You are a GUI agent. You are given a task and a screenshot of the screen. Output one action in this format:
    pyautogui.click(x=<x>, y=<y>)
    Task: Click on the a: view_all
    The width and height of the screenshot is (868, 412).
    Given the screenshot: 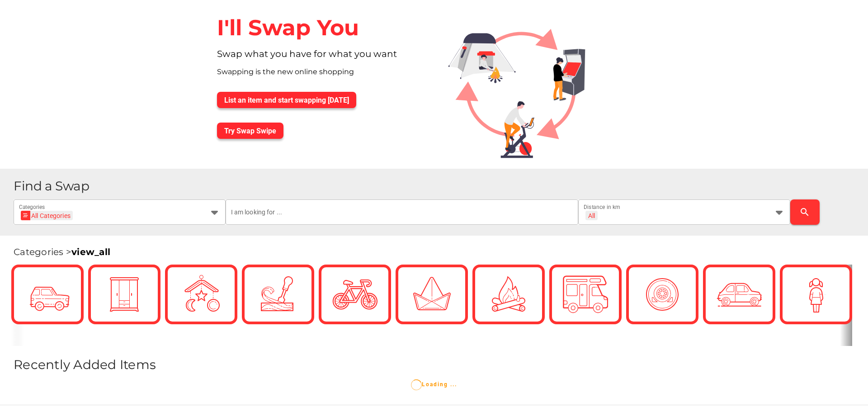 What is the action you would take?
    pyautogui.click(x=91, y=252)
    